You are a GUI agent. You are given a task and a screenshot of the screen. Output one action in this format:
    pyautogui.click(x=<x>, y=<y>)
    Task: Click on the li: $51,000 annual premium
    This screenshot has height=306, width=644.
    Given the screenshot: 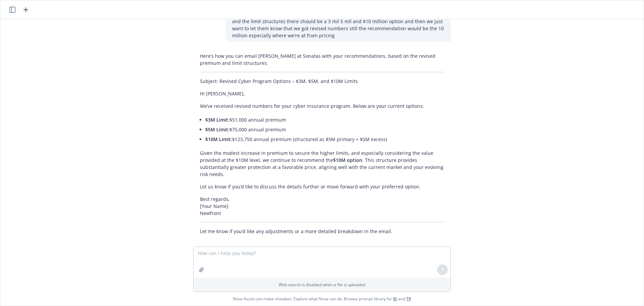 What is the action you would take?
    pyautogui.click(x=325, y=119)
    